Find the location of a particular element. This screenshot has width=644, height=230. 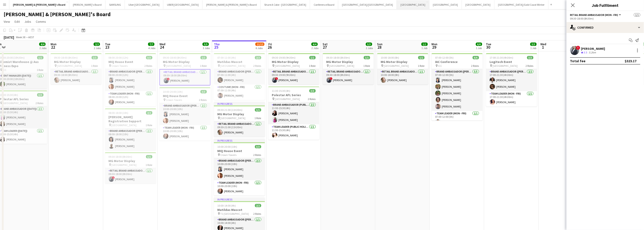

span: 4/4 is located at coordinates (315, 44).